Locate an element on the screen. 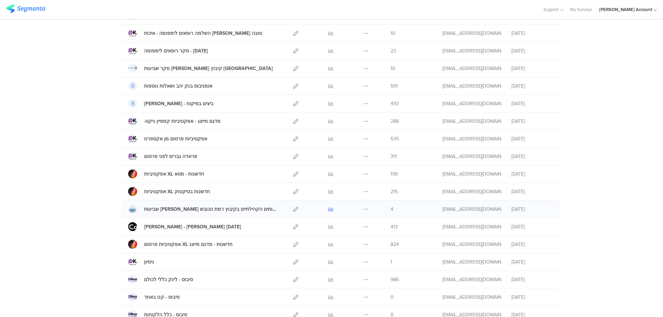 This screenshot has width=663, height=317. div: אפקטיביות XL חדשנות - מטא is located at coordinates (174, 174).